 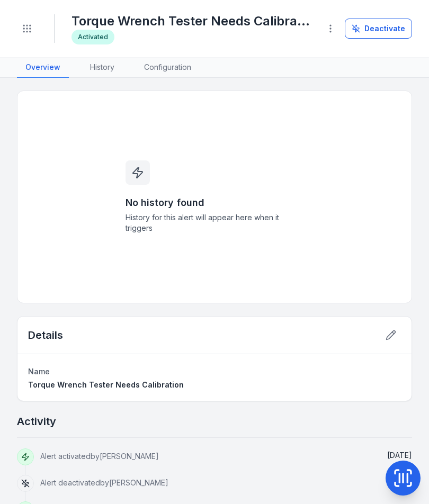 I want to click on span: Torque Wrench Tester Needs Calibration, so click(x=106, y=384).